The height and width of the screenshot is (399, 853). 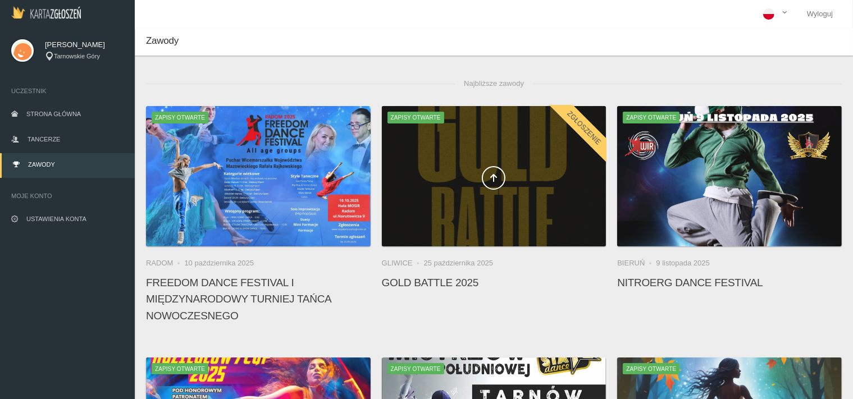 What do you see at coordinates (258, 176) in the screenshot?
I see `img: FREEDOM DANCE FESTIVAL I Międzynarodowy Turniej Tańca Nowoczesnego` at bounding box center [258, 176].